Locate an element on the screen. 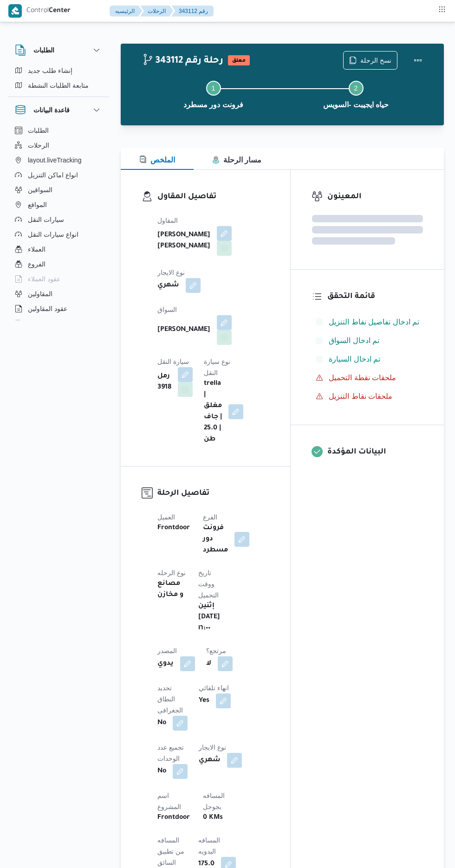  button: تم ادخال السواق is located at coordinates (367, 341).